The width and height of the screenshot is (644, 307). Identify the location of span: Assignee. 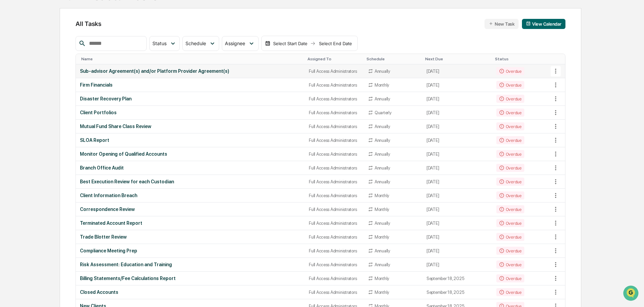
(235, 43).